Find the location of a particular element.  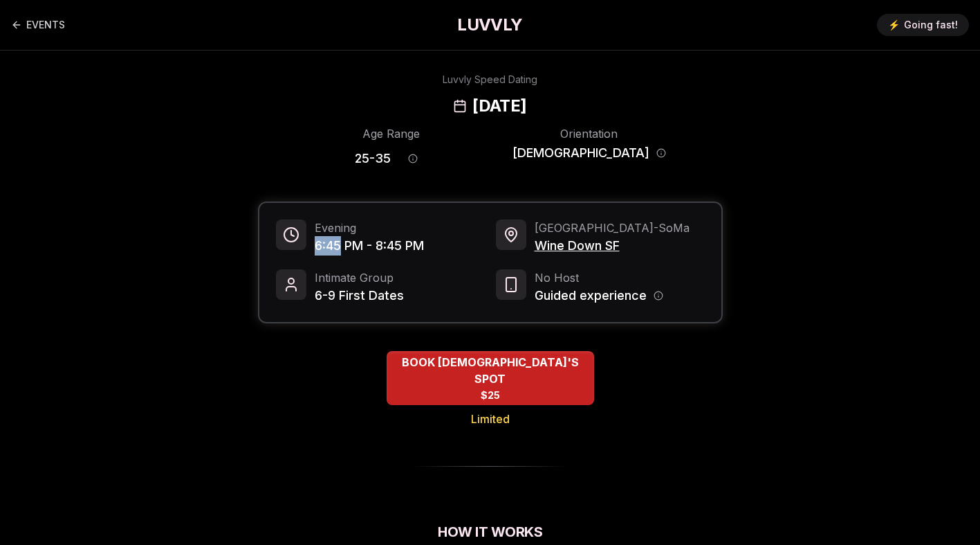

a: Back to events is located at coordinates (38, 25).